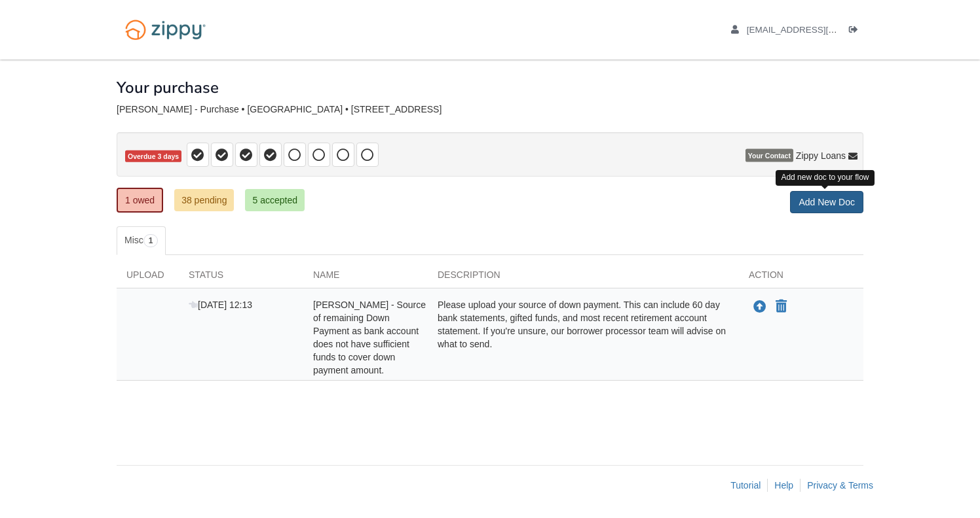 The height and width of the screenshot is (518, 980). What do you see at coordinates (760, 307) in the screenshot?
I see `button: Upload Robert Fultz - Source of remaining Down Payment as bank account does not have sufficient f...` at bounding box center [760, 307].